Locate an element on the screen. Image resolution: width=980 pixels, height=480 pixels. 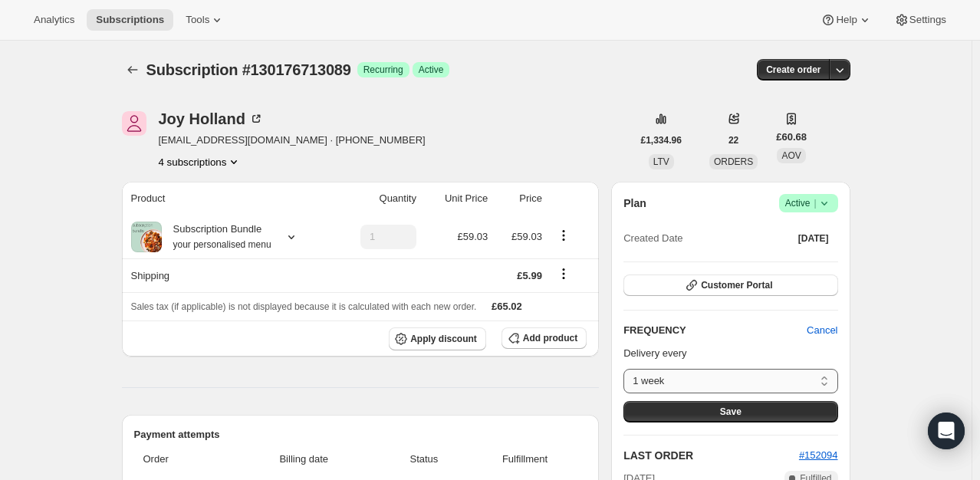
button: Apply discount is located at coordinates (437, 339).